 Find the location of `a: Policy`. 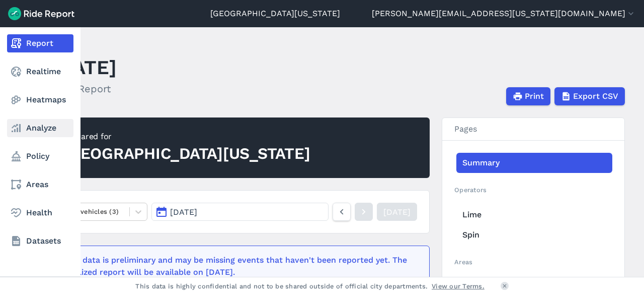

a: Policy is located at coordinates (40, 156).